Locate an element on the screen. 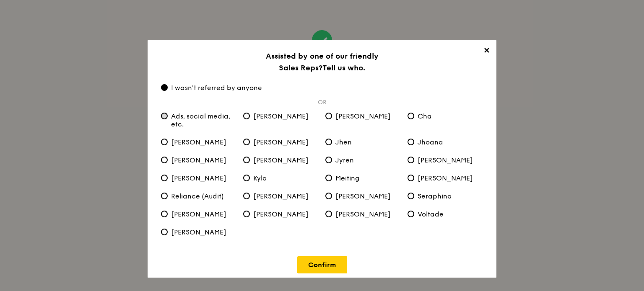 This screenshot has width=644, height=291. input: Jhen Jhen is located at coordinates (329, 142).